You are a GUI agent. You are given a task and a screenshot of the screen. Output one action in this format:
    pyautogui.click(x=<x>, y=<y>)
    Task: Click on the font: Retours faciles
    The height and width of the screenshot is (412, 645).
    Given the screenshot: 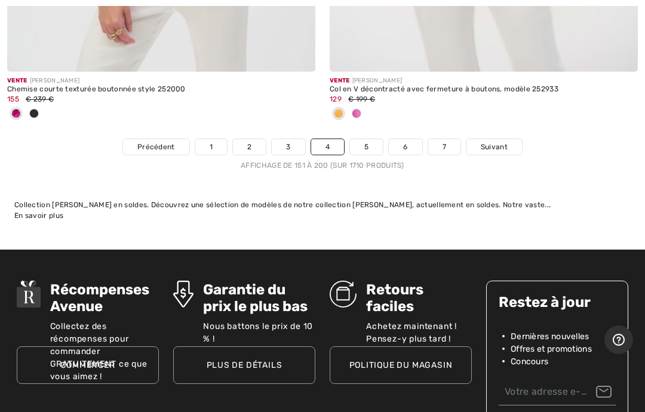 What is the action you would take?
    pyautogui.click(x=395, y=298)
    